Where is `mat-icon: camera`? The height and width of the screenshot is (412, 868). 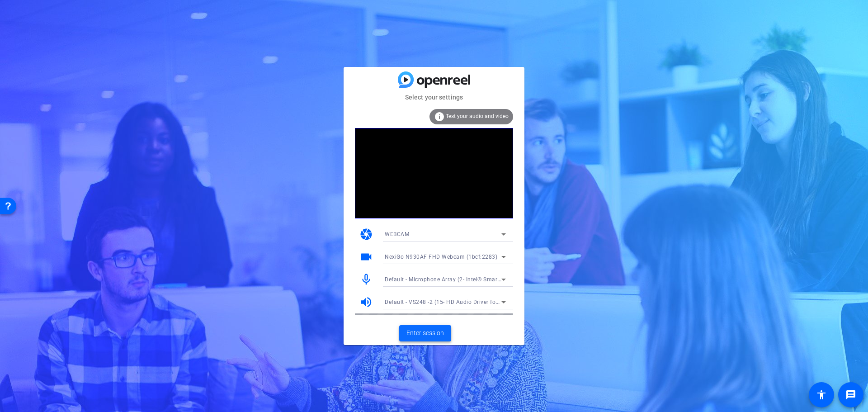 mat-icon: camera is located at coordinates (366, 234).